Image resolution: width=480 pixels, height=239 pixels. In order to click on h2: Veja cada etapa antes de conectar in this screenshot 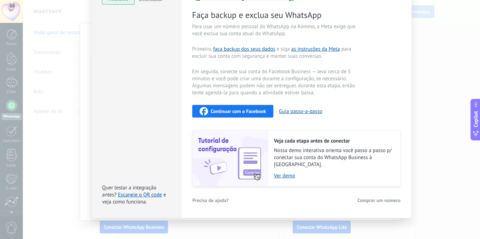, I will do `click(334, 141)`.